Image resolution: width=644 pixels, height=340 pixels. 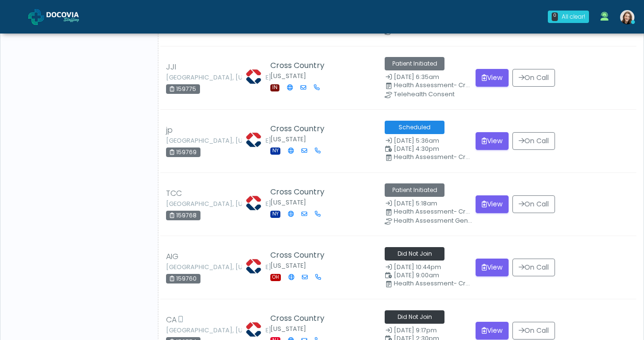 I want to click on span: TCC, so click(x=173, y=193).